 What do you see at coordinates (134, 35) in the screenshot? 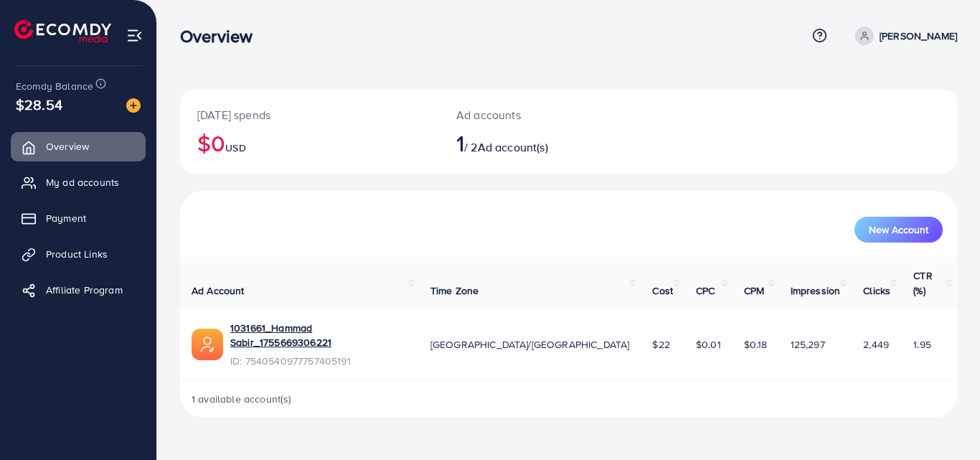
I see `img: menu` at bounding box center [134, 35].